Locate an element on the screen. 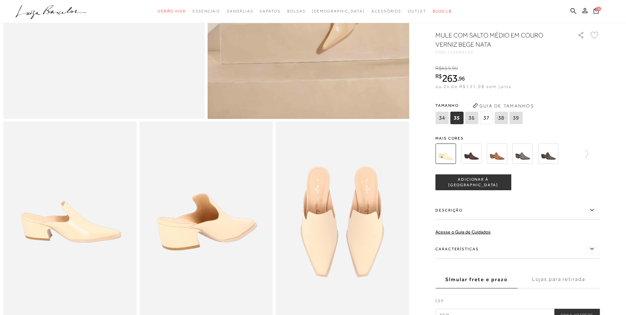 The width and height of the screenshot is (626, 315). span: Acessórios is located at coordinates (386, 11).